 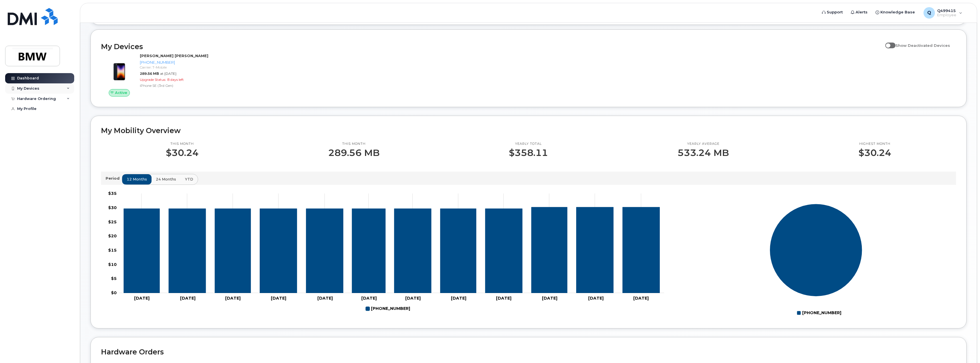 What do you see at coordinates (353, 152) in the screenshot?
I see `p: 289.56 MB` at bounding box center [353, 152].